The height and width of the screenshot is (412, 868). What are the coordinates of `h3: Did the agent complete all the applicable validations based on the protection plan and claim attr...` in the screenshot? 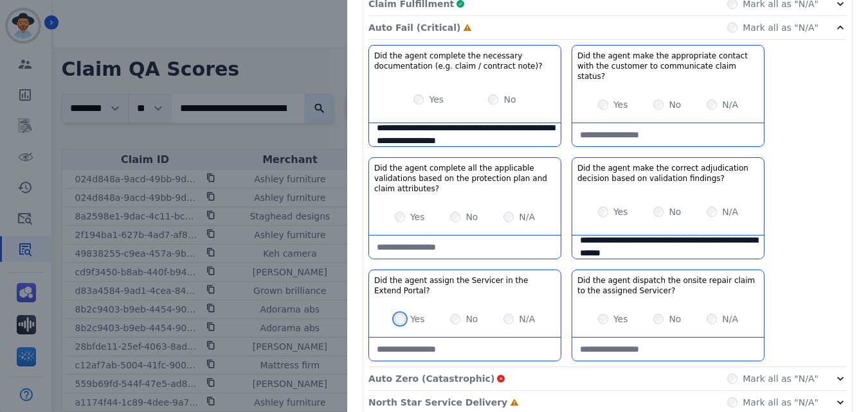 It's located at (465, 178).